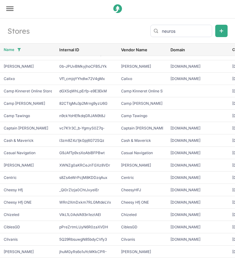 The image size is (235, 258). I want to click on span: _Qi0rZlzja0ChtJxyeiEr, so click(87, 190).